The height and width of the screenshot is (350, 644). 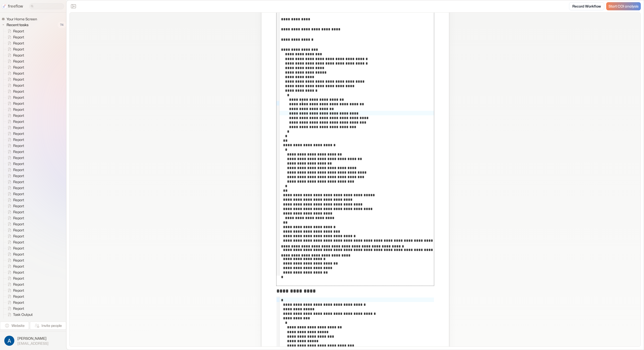 I want to click on span: Your Home Screen, so click(x=22, y=19).